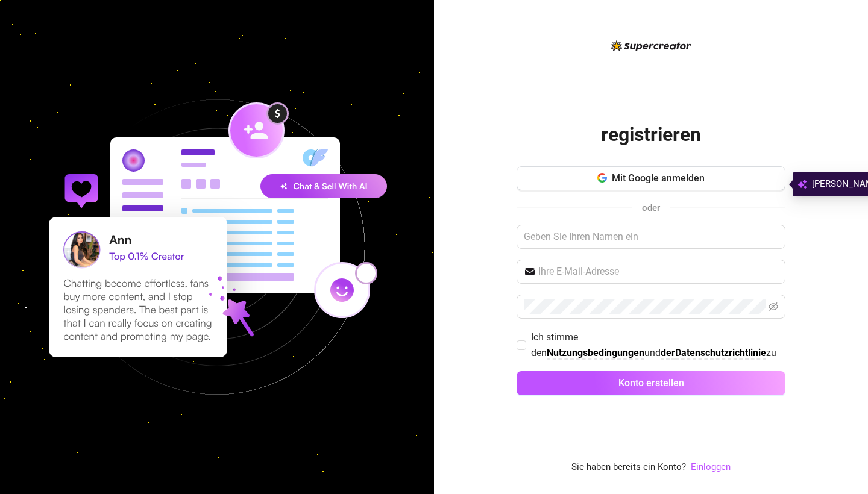 This screenshot has width=868, height=494. Describe the element at coordinates (720, 353) in the screenshot. I see `a: Datenschutzrichtlinie` at that location.